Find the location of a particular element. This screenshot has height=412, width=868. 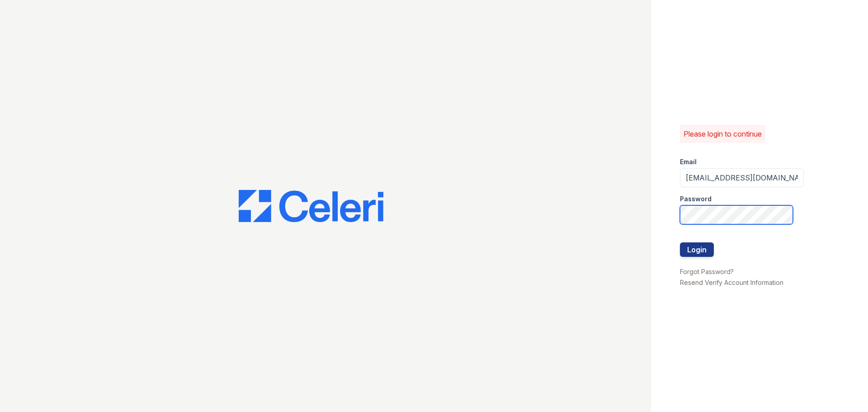

button: Login is located at coordinates (697, 250).